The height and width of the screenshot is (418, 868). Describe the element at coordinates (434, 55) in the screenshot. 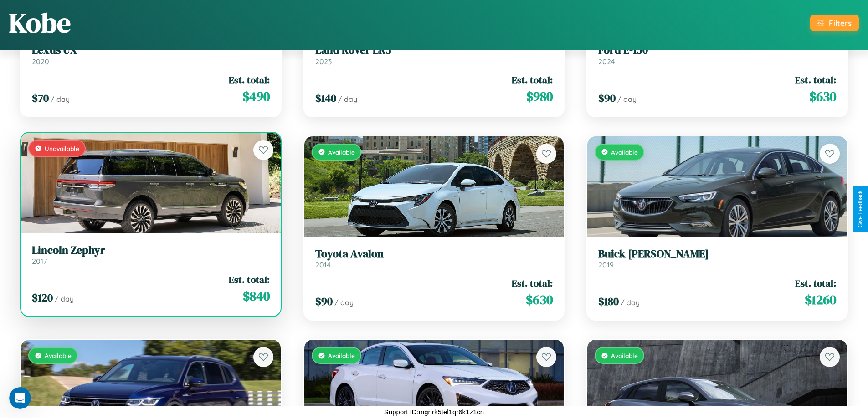

I see `a: Land Rover LR32023` at that location.